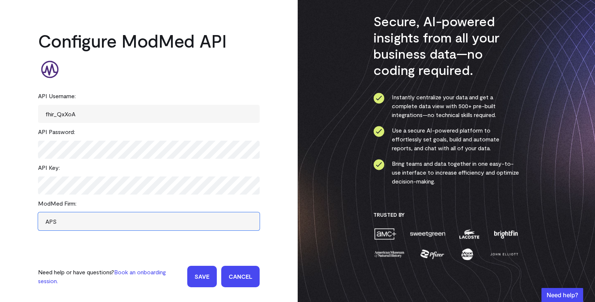 This screenshot has height=302, width=595. I want to click on img: moon-juice-c312e729.png, so click(467, 254).